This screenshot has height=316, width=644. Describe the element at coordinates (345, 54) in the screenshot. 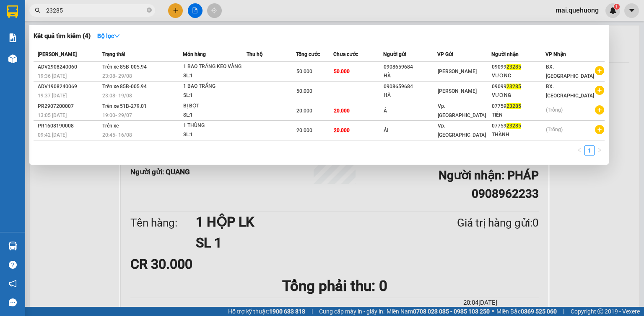

I see `span: Chưa cước` at that location.